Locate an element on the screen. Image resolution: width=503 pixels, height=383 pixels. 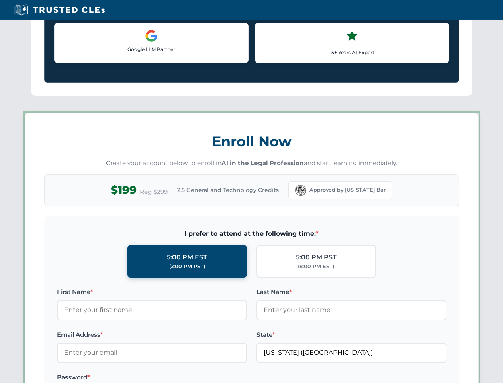
label: State is located at coordinates (351, 334).